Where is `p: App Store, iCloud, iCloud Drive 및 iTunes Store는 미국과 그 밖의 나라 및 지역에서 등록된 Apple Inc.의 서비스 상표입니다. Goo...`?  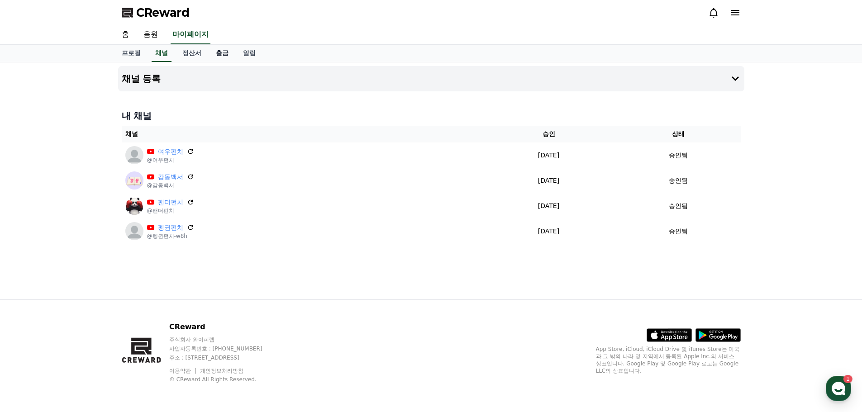
p: App Store, iCloud, iCloud Drive 및 iTunes Store는 미국과 그 밖의 나라 및 지역에서 등록된 Apple Inc.의 서비스 상표입니다. Goo... is located at coordinates (668, 360).